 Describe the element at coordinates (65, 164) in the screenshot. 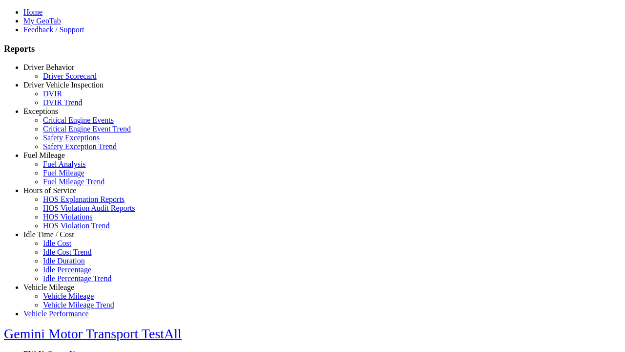

I see `a: Fuel Analysis` at that location.